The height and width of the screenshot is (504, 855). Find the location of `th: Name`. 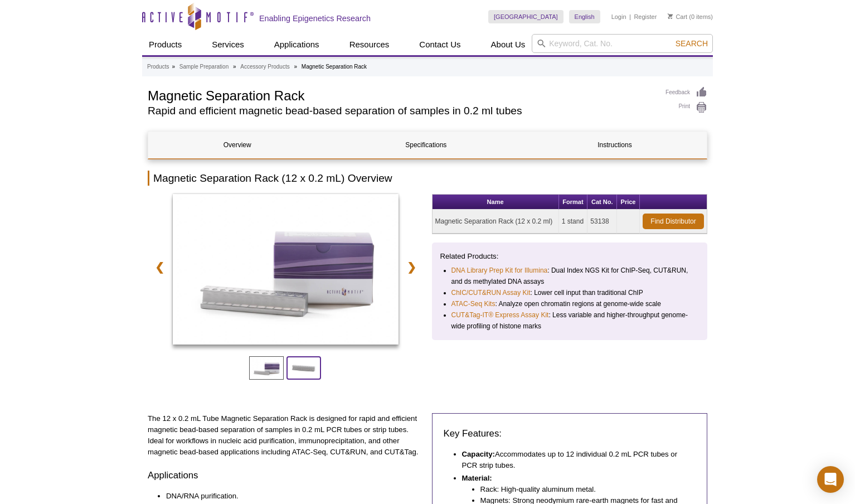

th: Name is located at coordinates (495, 202).